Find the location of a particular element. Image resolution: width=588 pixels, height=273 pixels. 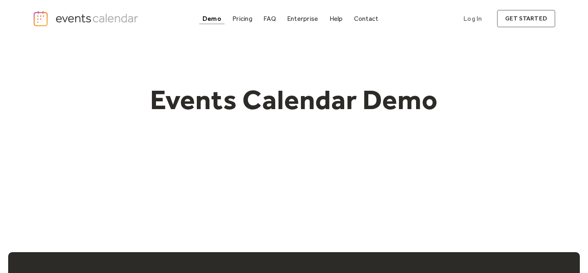

a: Help is located at coordinates (336, 18).